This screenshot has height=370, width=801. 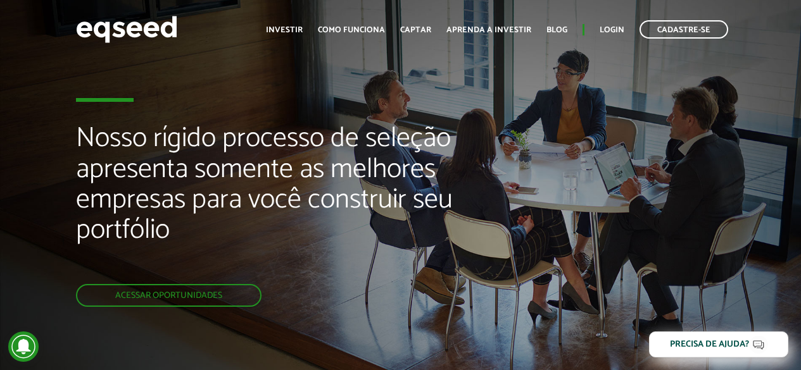 I want to click on a: Investir, so click(x=284, y=30).